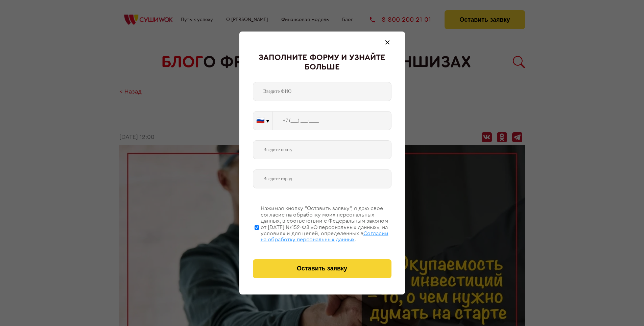 This screenshot has width=644, height=326. What do you see at coordinates (322, 150) in the screenshot?
I see `input: Введите почту` at bounding box center [322, 150].